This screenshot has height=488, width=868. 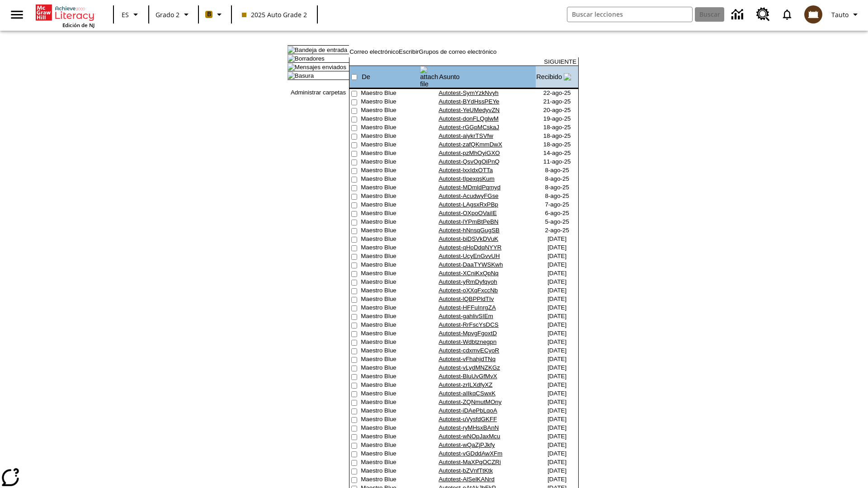 What do you see at coordinates (469, 256) in the screenshot?
I see `a: Autotest-UcyEnGvvUH` at bounding box center [469, 256].